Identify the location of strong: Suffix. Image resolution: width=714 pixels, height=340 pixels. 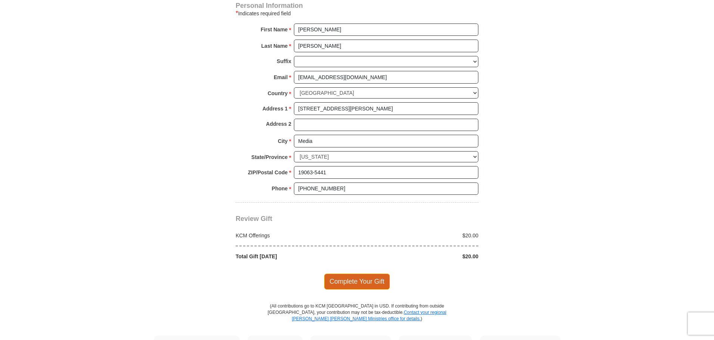
(284, 61).